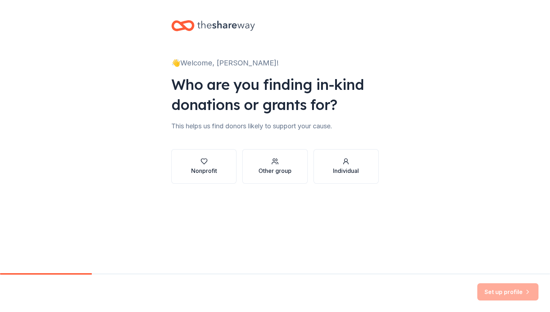 This screenshot has width=550, height=312. What do you see at coordinates (346, 171) in the screenshot?
I see `div: Individual` at bounding box center [346, 171].